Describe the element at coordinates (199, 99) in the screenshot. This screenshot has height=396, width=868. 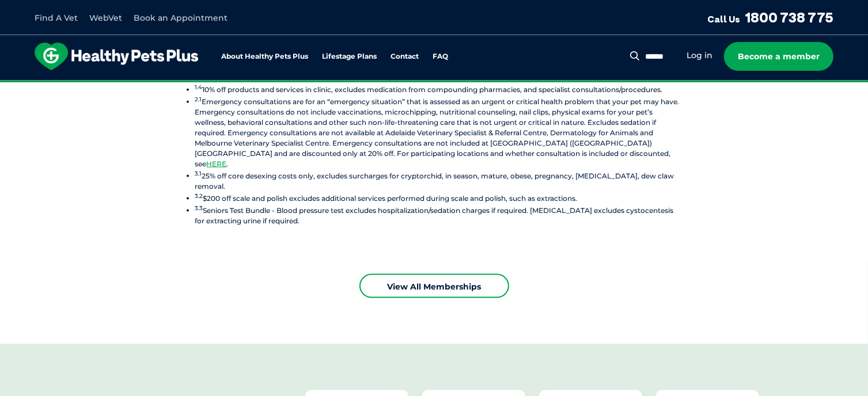
I see `sup: 2.1` at that location.